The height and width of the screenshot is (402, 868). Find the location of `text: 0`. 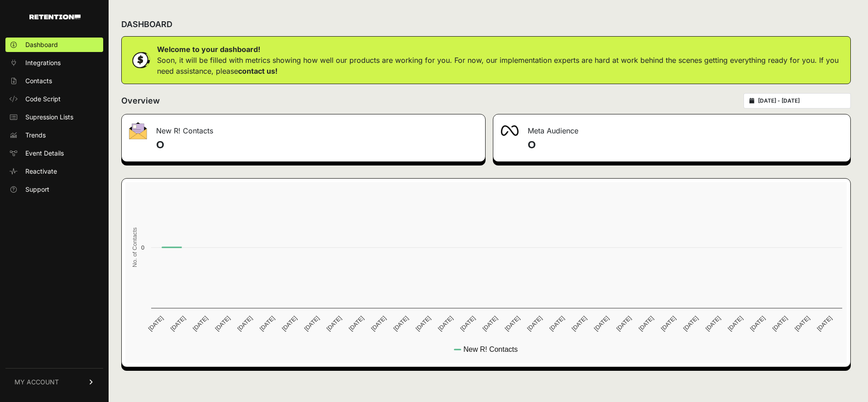

text: 0 is located at coordinates (142, 248).